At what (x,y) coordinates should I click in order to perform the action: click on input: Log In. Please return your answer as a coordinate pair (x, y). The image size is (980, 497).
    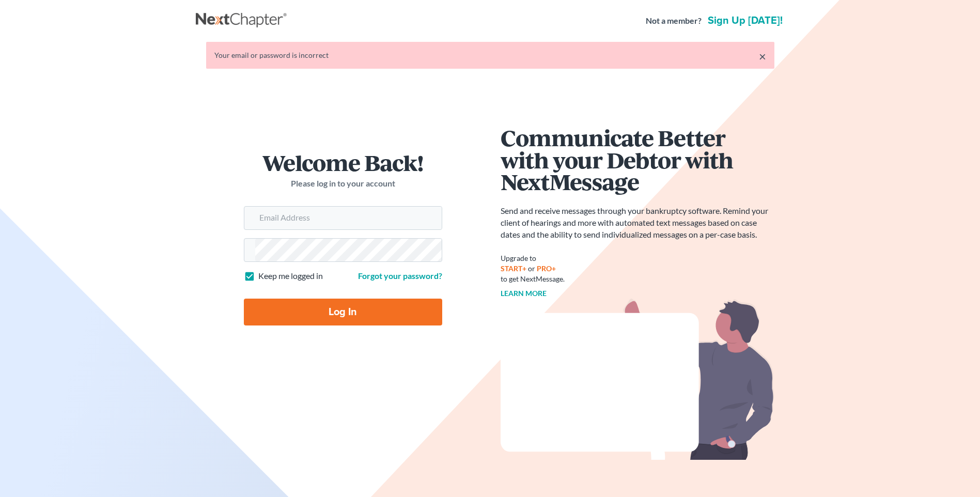
    Looking at the image, I should click on (343, 312).